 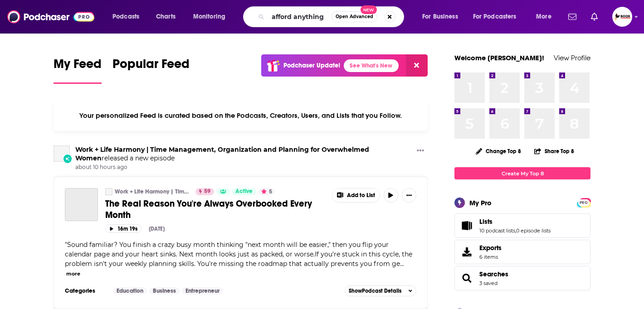 I want to click on button: Share Top 8, so click(x=554, y=151).